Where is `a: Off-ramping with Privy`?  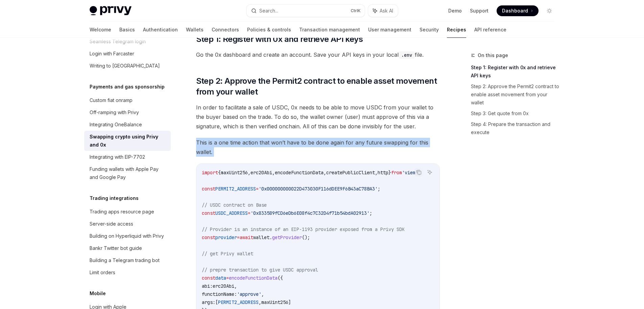 a: Off-ramping with Privy is located at coordinates (128, 112).